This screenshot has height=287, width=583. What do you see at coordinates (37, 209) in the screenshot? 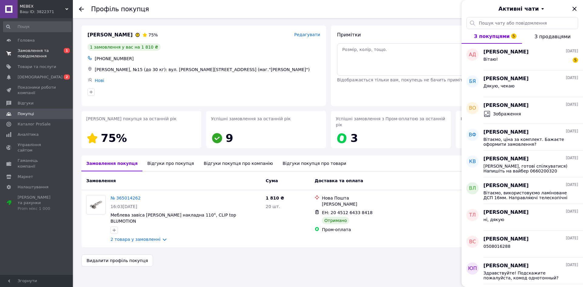
I see `div: Prom мікс 1 000` at bounding box center [37, 209].